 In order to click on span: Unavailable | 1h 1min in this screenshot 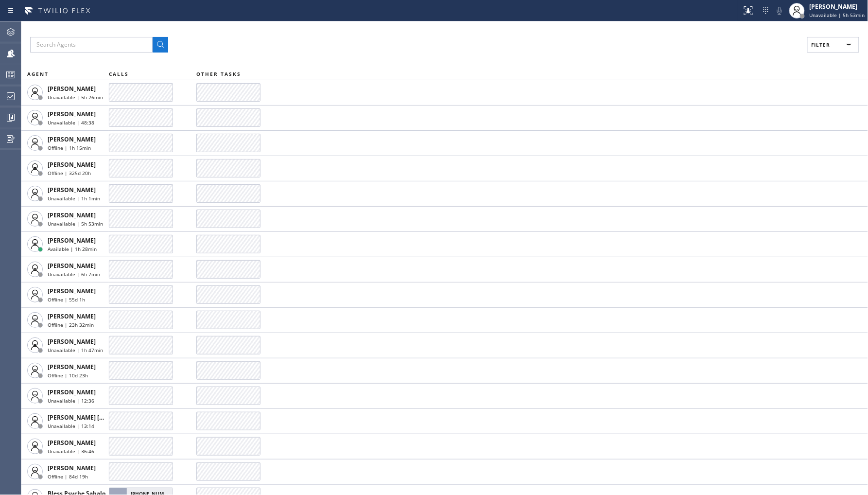, I will do `click(74, 199)`.